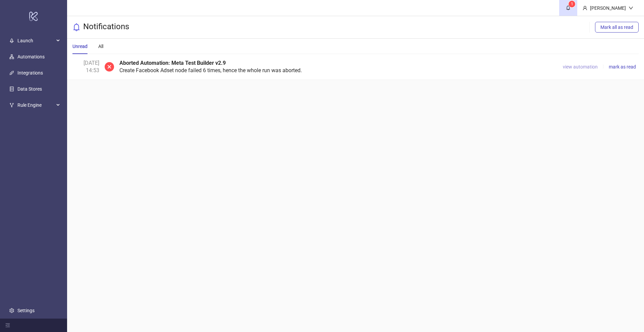 The image size is (644, 332). What do you see at coordinates (617, 27) in the screenshot?
I see `span: Mark all as read` at bounding box center [617, 27].